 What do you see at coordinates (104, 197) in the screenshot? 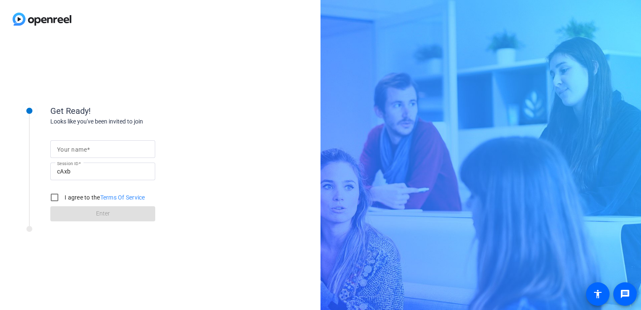
I see `label: I agree to the` at bounding box center [104, 197].